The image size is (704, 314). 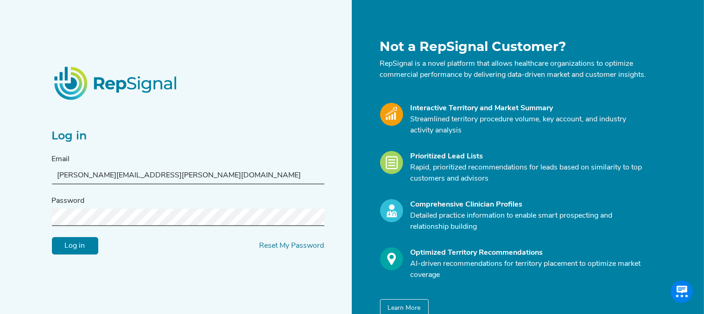 What do you see at coordinates (391, 114) in the screenshot?
I see `img: Market_Icon.a700a4ad.svg` at bounding box center [391, 114].